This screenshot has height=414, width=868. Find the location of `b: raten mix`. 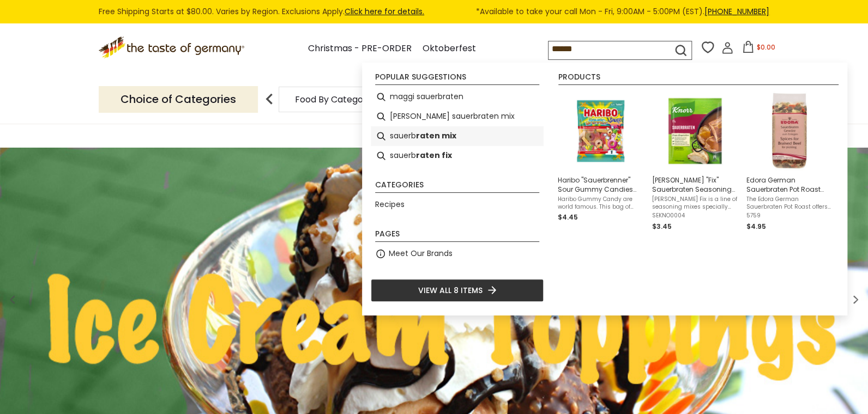

b: raten mix is located at coordinates (436, 136).